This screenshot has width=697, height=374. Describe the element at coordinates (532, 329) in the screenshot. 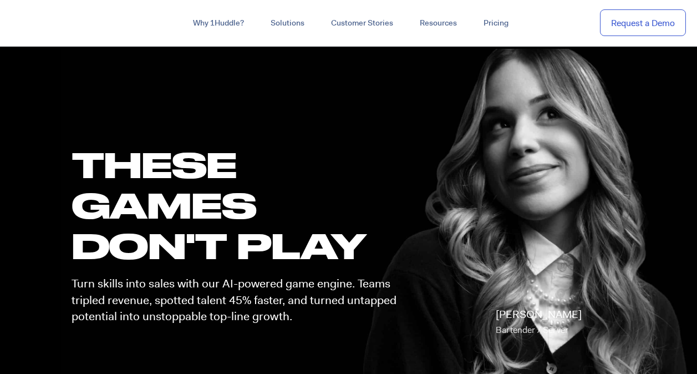

I see `span: Bartender / Server` at that location.